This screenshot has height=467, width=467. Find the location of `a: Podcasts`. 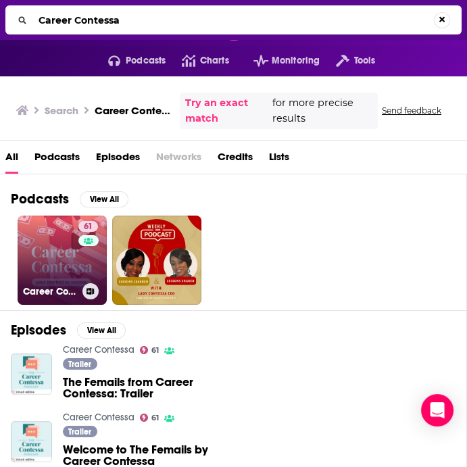

a: Podcasts is located at coordinates (57, 159).